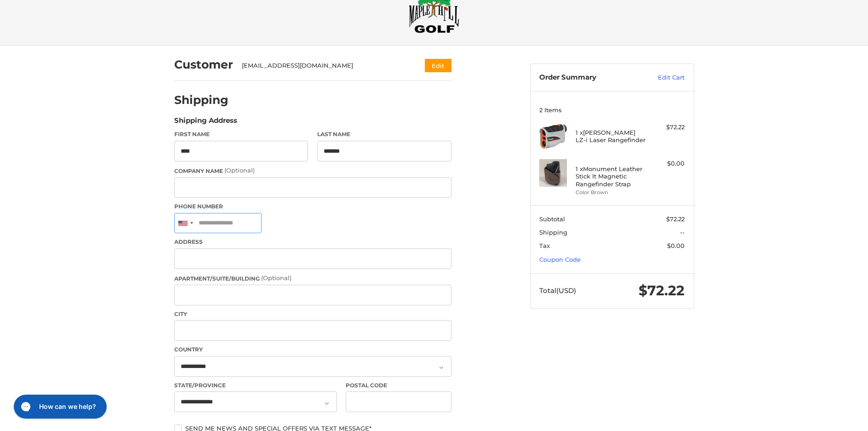 The height and width of the screenshot is (431, 868). What do you see at coordinates (588, 77) in the screenshot?
I see `h3: Order Summary` at bounding box center [588, 77].